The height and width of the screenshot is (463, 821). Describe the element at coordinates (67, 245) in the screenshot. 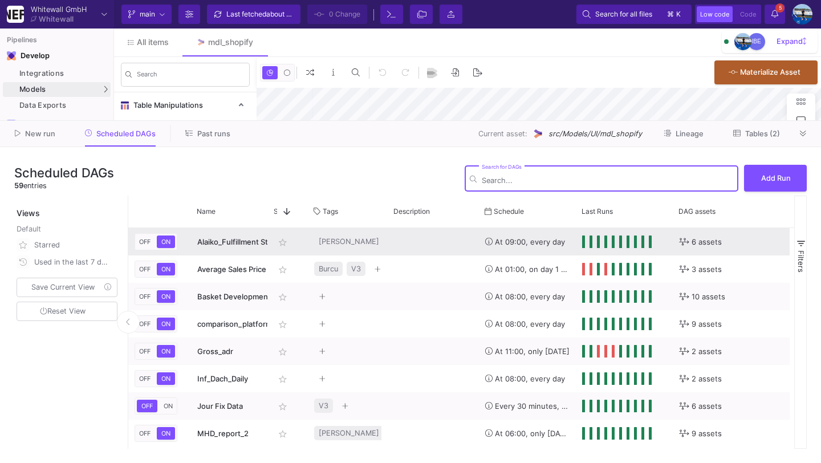

I see `button: Starred` at that location.